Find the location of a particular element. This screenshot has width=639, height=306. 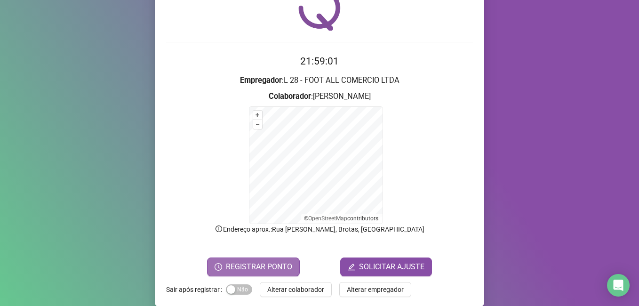

button: REGISTRAR PONTO is located at coordinates (253, 267).